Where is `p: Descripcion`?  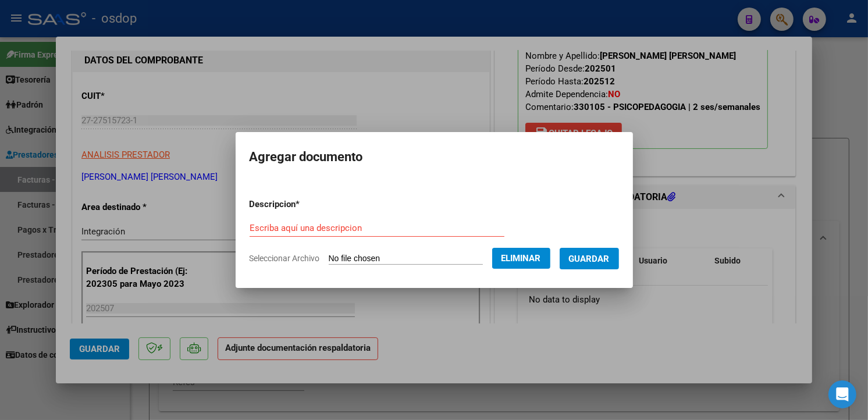
p: Descripcion is located at coordinates (305, 204).